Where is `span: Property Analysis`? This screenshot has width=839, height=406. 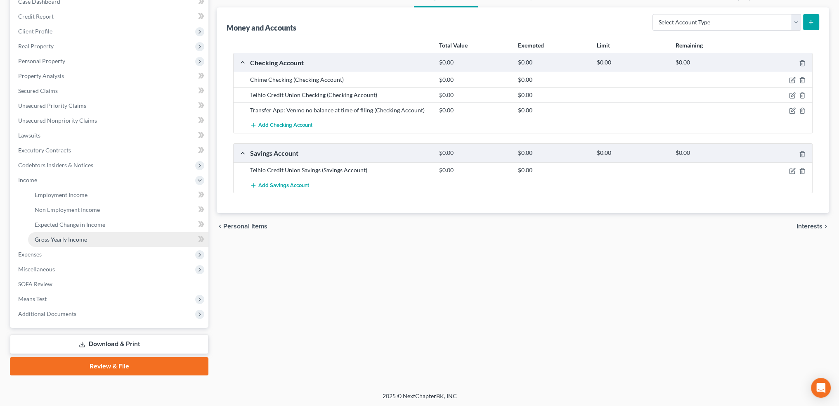
span: Property Analysis is located at coordinates (41, 76).